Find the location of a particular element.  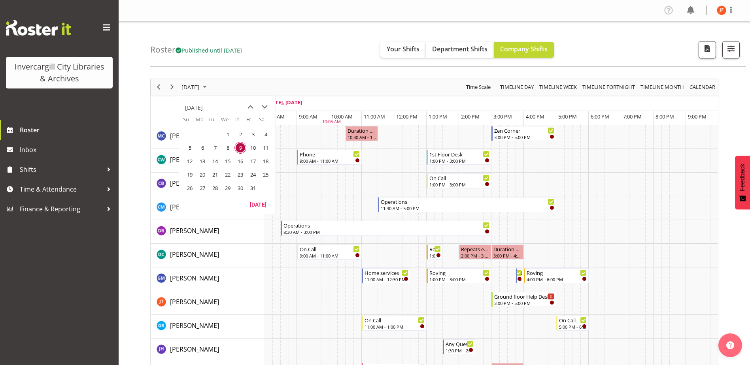

span: Wednesday, October 22, 2025 is located at coordinates (228, 175).